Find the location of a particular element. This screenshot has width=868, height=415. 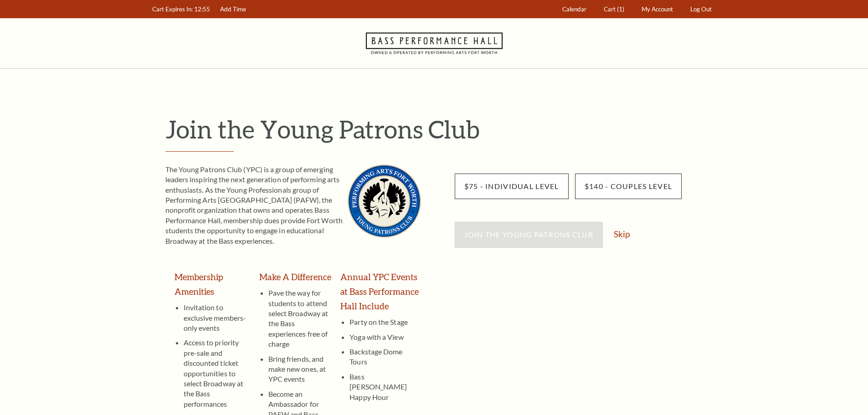

a: Calendar is located at coordinates (574, 9).